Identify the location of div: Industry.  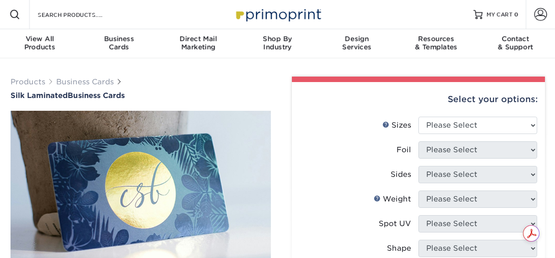
(278, 43).